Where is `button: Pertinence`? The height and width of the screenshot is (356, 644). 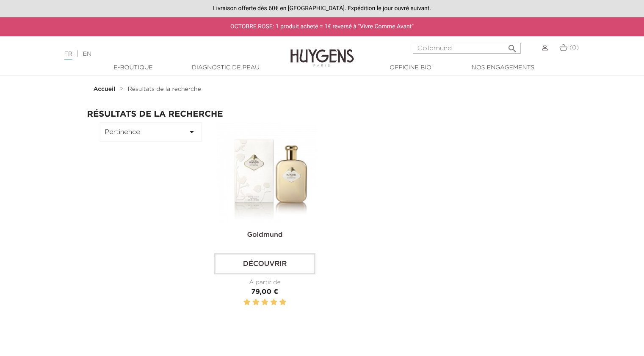
button: Pertinence is located at coordinates (151, 132).